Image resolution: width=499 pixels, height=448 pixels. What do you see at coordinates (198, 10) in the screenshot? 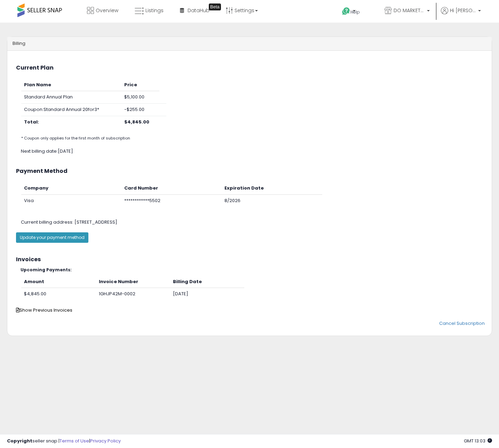
I see `span: DataHub` at bounding box center [198, 10].